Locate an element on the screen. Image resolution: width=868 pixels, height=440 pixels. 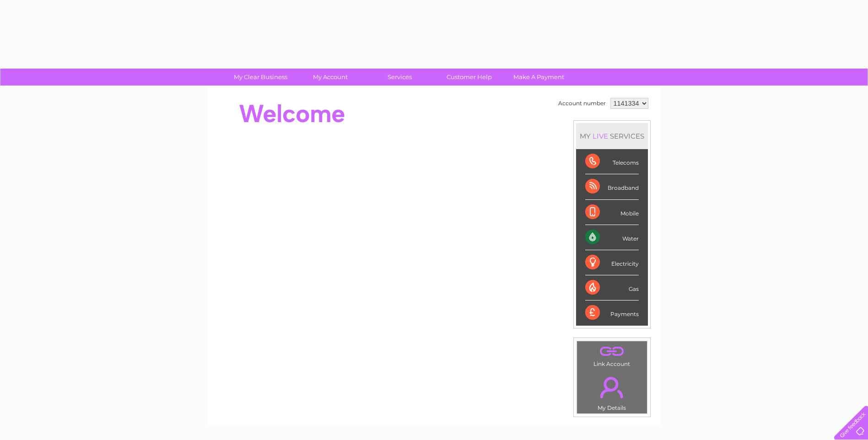
td: My Details is located at coordinates (612, 392).